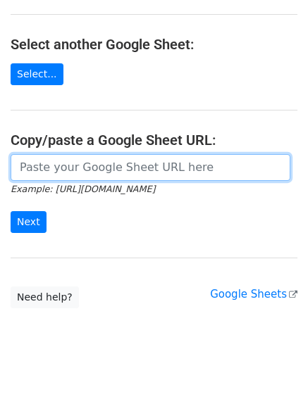 The image size is (308, 411). Describe the element at coordinates (272, 377) in the screenshot. I see `div: Chat Widget` at that location.